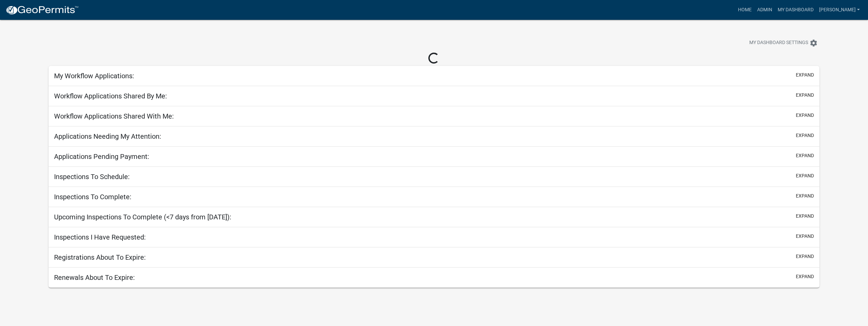 This screenshot has width=868, height=326. What do you see at coordinates (765, 10) in the screenshot?
I see `a: Admin` at bounding box center [765, 10].